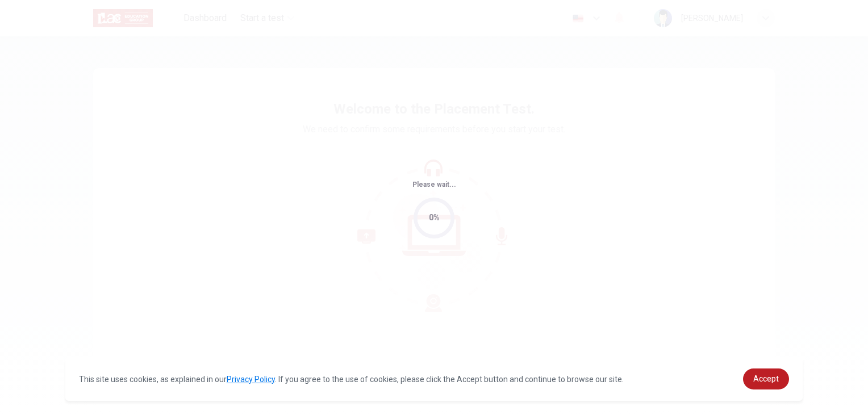 The height and width of the screenshot is (419, 868). I want to click on span: Please wait..., so click(434, 184).